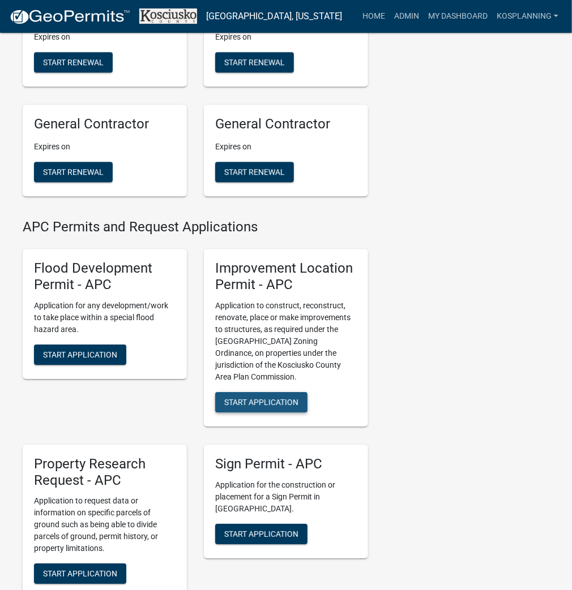  I want to click on p: Application for any development/work to take place within a special flood hazard area., so click(105, 317).